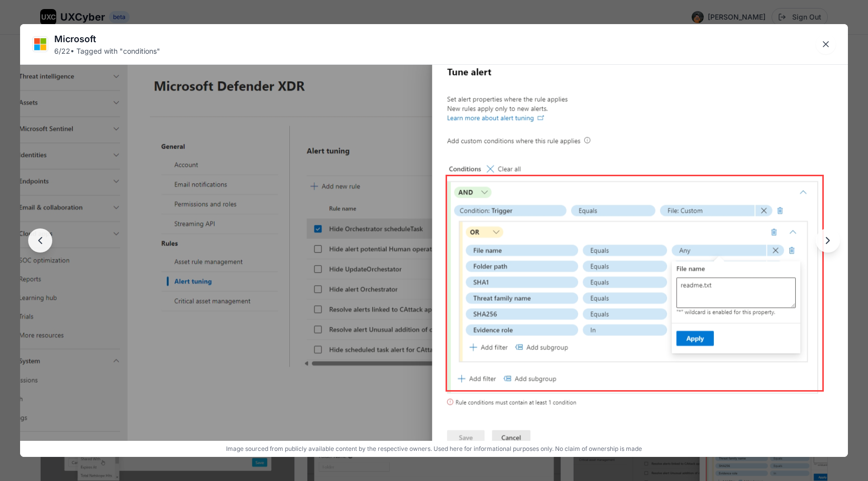 This screenshot has height=481, width=868. What do you see at coordinates (107, 51) in the screenshot?
I see `div: 6 / 22 • Tagged with " conditions "` at bounding box center [107, 51].